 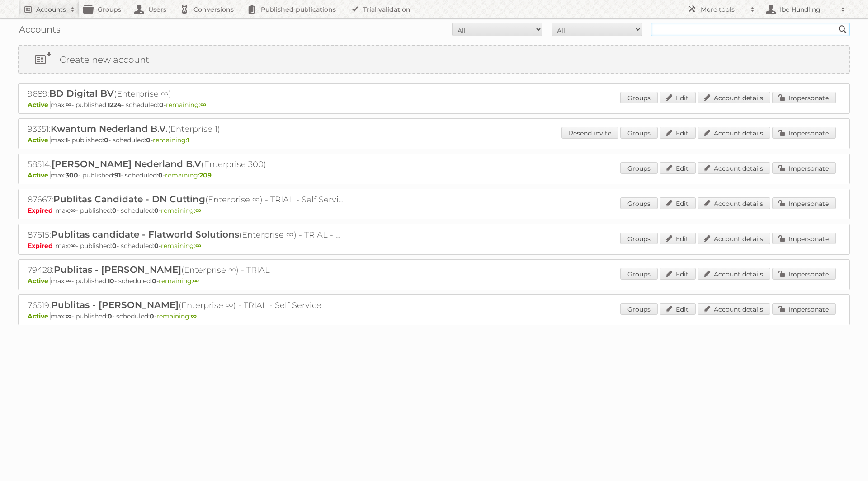 What do you see at coordinates (51, 9) in the screenshot?
I see `h2: Accounts` at bounding box center [51, 9].